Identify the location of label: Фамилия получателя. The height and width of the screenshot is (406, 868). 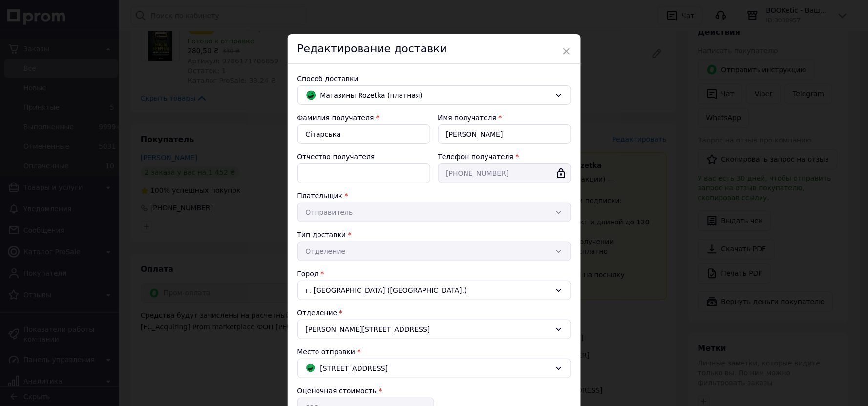
(335, 118).